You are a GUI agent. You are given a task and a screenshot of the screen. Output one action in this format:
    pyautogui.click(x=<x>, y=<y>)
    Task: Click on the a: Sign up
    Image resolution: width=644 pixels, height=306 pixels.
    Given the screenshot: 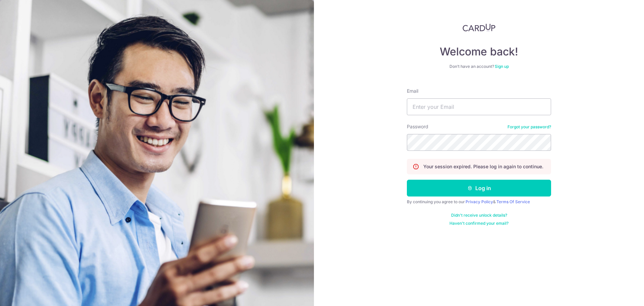 What is the action you would take?
    pyautogui.click(x=502, y=66)
    